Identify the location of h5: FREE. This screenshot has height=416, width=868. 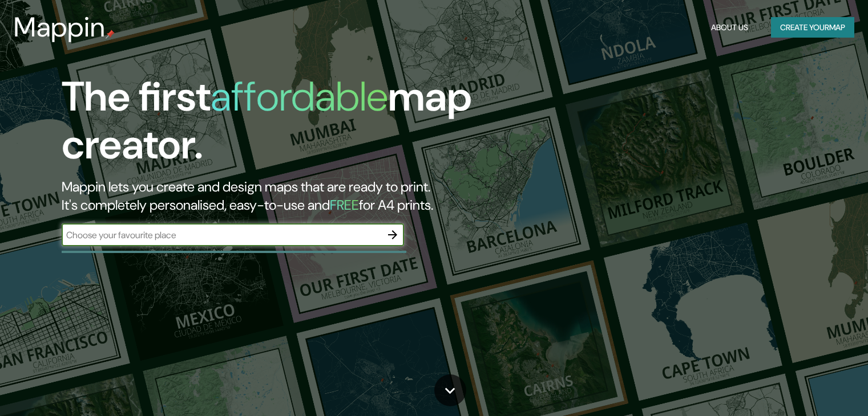
(344, 205).